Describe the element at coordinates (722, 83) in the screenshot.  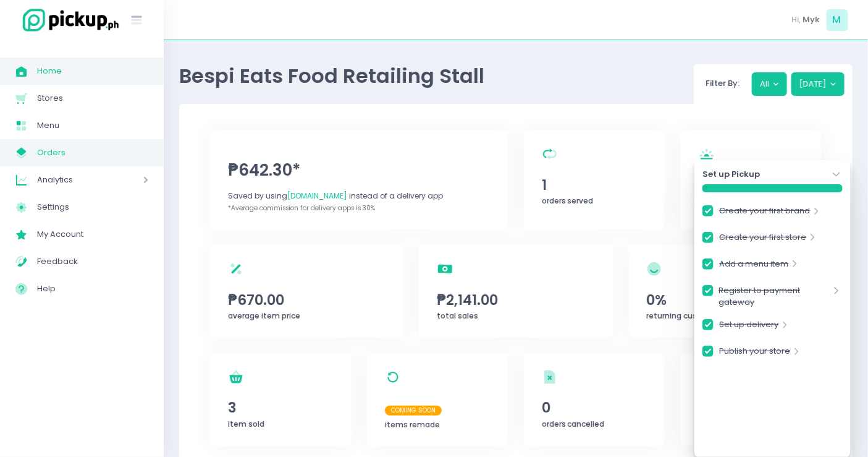
I see `span: Filter By:` at that location.